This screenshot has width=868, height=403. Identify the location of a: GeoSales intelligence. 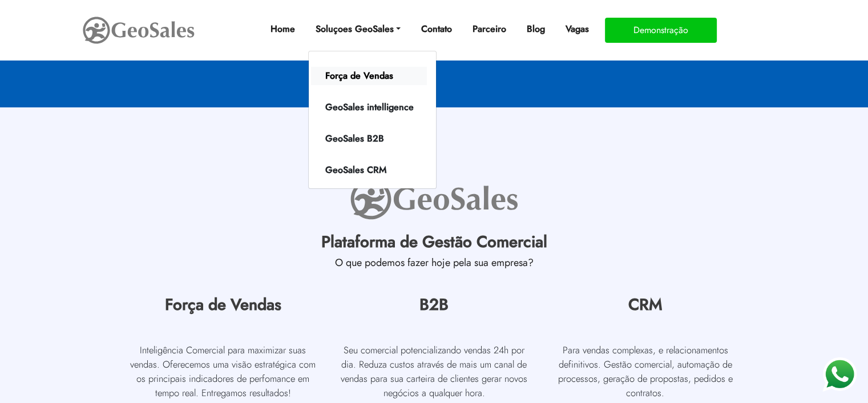
(368, 107).